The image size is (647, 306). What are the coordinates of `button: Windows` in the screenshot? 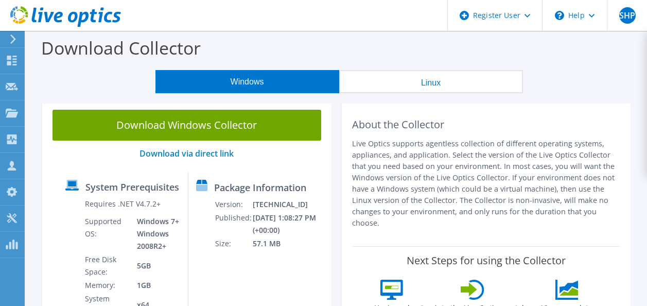 It's located at (247, 81).